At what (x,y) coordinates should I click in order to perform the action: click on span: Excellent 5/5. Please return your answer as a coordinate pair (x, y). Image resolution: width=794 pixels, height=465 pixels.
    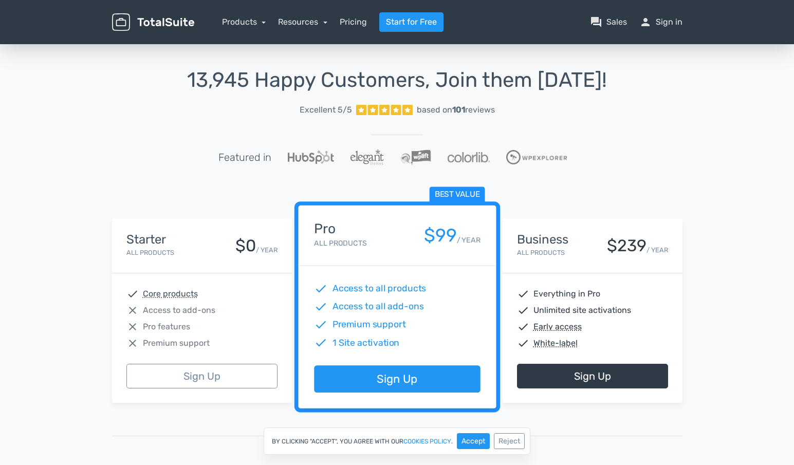
    Looking at the image, I should click on (326, 110).